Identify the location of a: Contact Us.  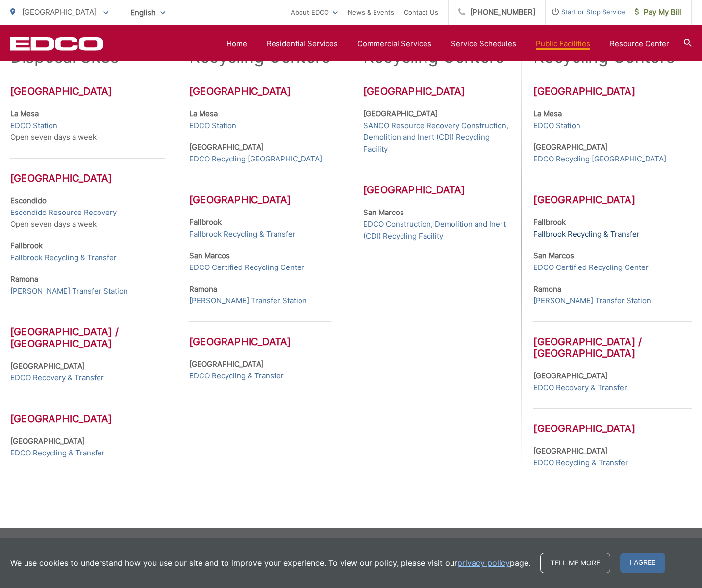
(421, 12).